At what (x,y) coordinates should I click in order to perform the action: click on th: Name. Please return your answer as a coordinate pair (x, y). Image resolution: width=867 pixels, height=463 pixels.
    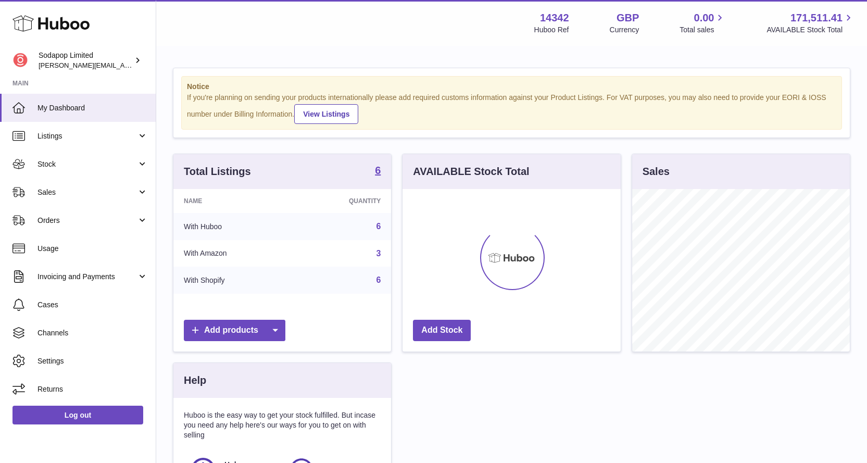
    Looking at the image, I should click on (233, 201).